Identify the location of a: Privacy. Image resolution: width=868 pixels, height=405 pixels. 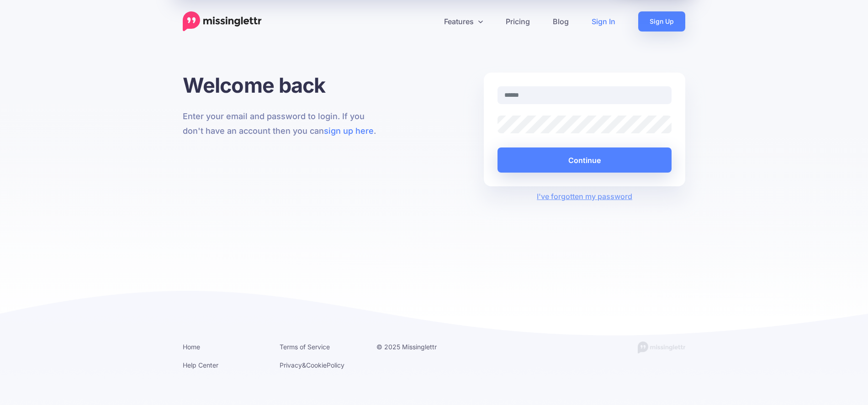
(290, 364).